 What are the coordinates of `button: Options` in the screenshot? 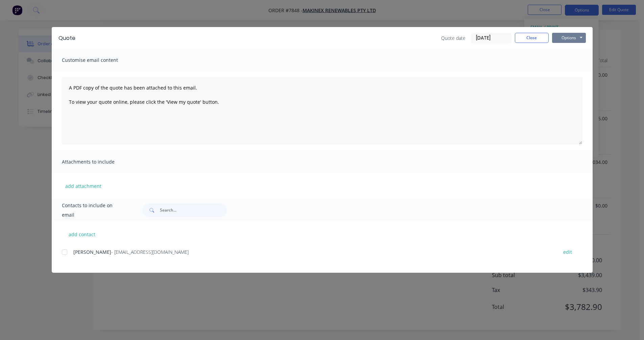 It's located at (569, 38).